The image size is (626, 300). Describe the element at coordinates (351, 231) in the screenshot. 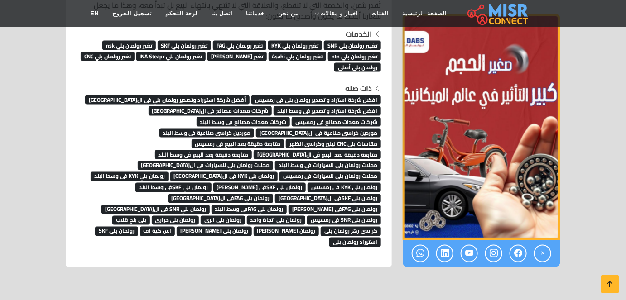

I see `a: كراسى زهر رولمان بلى` at that location.